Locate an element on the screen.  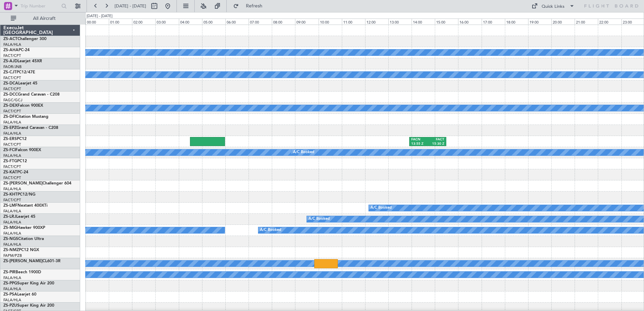
span: ZS-LRJ is located at coordinates (10, 217).